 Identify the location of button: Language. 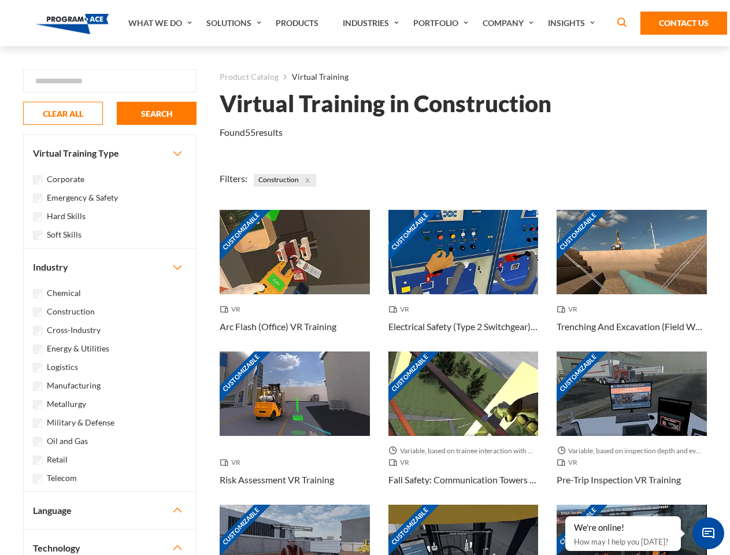
(110, 511).